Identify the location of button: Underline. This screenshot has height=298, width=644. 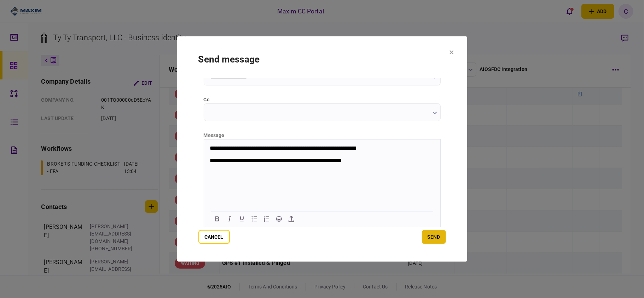
(242, 219).